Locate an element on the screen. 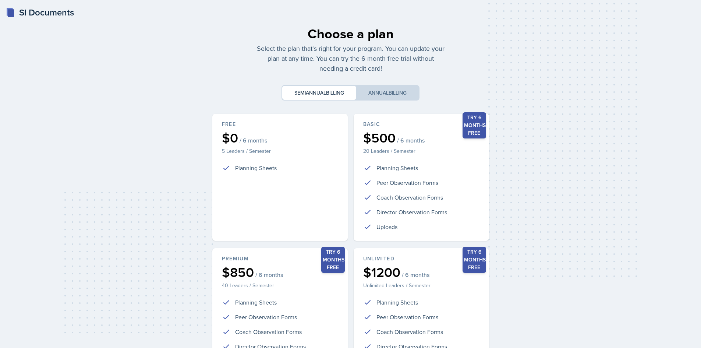 The width and height of the screenshot is (701, 348). div: $500 is located at coordinates (421, 138).